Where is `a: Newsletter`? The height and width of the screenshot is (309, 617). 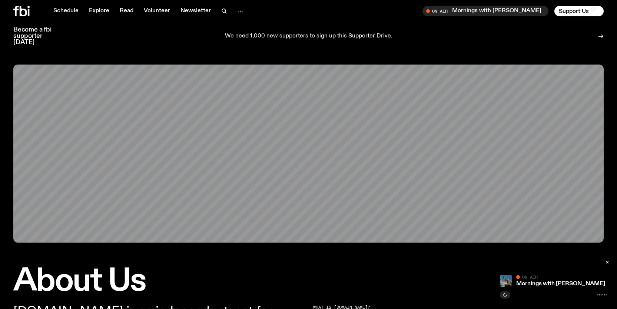 a: Newsletter is located at coordinates (196, 11).